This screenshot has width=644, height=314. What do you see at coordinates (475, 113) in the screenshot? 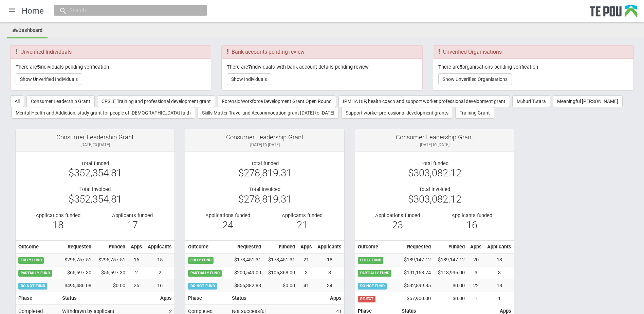
I see `button: Training Grant` at bounding box center [475, 113].